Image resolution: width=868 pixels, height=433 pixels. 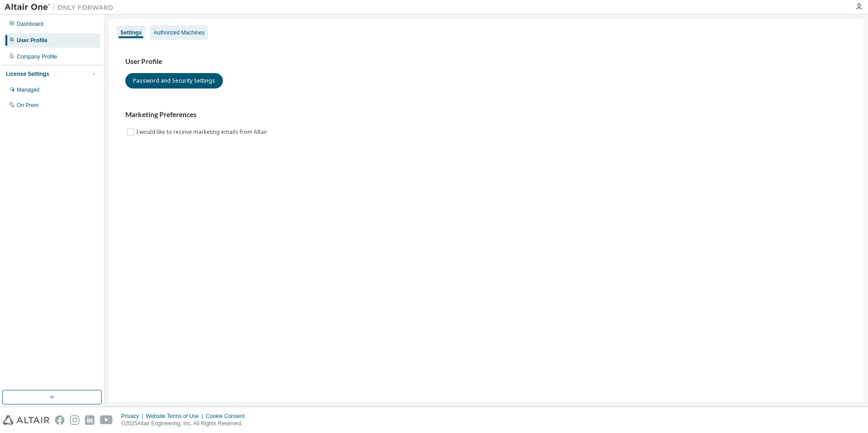 What do you see at coordinates (27, 74) in the screenshot?
I see `div: License Settings` at bounding box center [27, 74].